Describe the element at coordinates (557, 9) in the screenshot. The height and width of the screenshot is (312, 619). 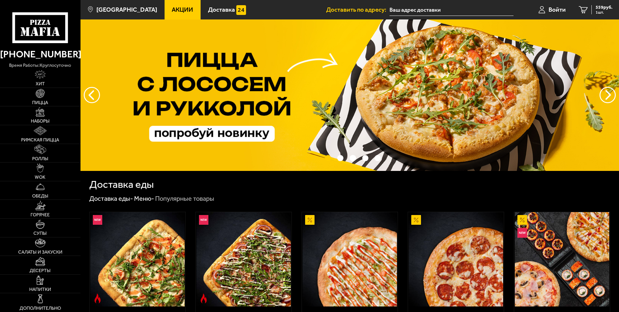
I see `span: Войти` at that location.